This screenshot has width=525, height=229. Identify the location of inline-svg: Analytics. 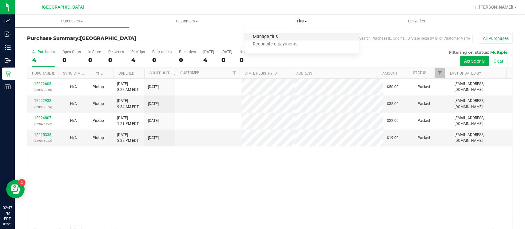
(8, 21).